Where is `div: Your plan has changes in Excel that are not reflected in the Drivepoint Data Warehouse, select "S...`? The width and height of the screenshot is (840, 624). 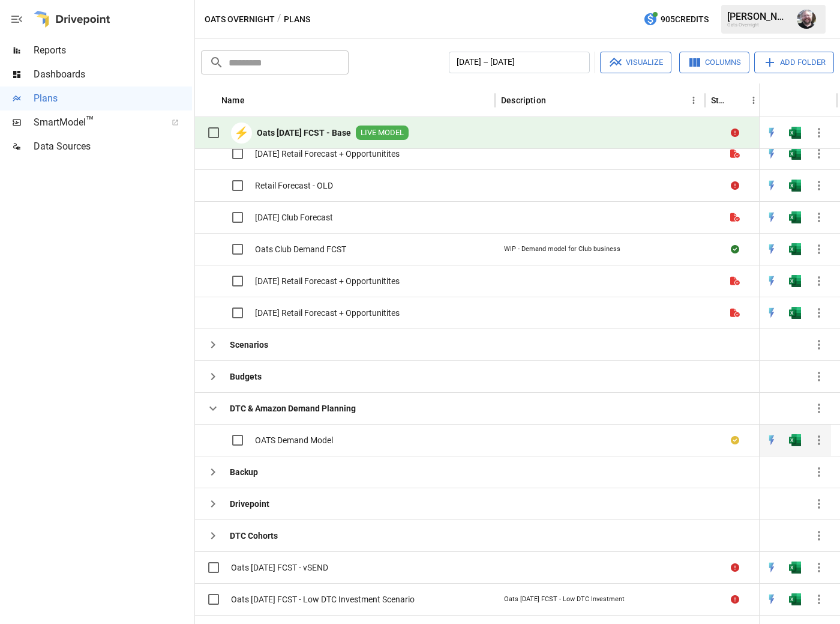 div: Your plan has changes in Excel that are not reflected in the Drivepoint Data Warehouse, select "S... is located at coordinates (735, 440).